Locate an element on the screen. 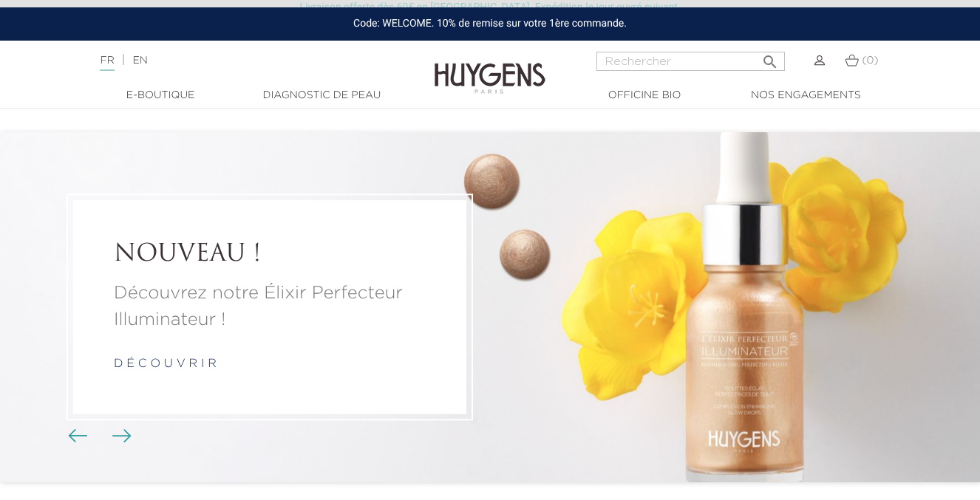  input: Rechercher is located at coordinates (690, 61).